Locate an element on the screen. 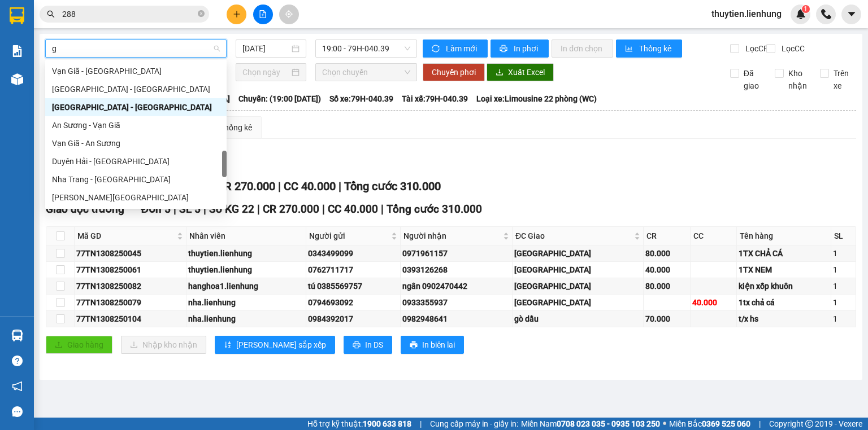 This screenshot has height=430, width=868. span: Chọn chuyến is located at coordinates (366, 72).